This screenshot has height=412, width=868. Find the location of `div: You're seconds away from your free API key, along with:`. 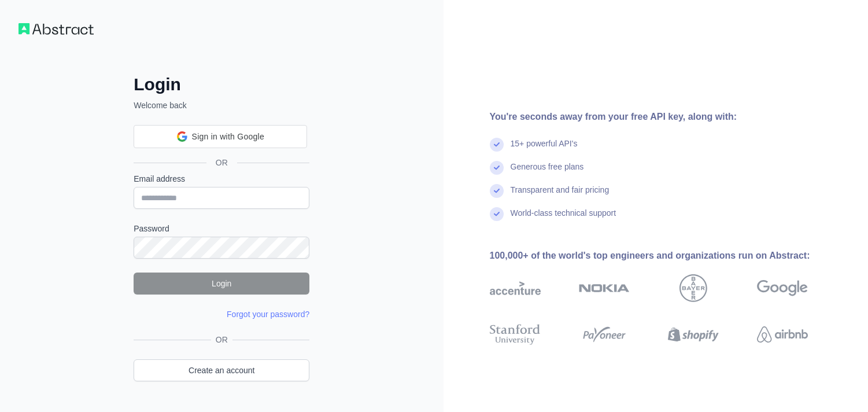

div: You're seconds away from your free API key, along with: is located at coordinates (667, 117).